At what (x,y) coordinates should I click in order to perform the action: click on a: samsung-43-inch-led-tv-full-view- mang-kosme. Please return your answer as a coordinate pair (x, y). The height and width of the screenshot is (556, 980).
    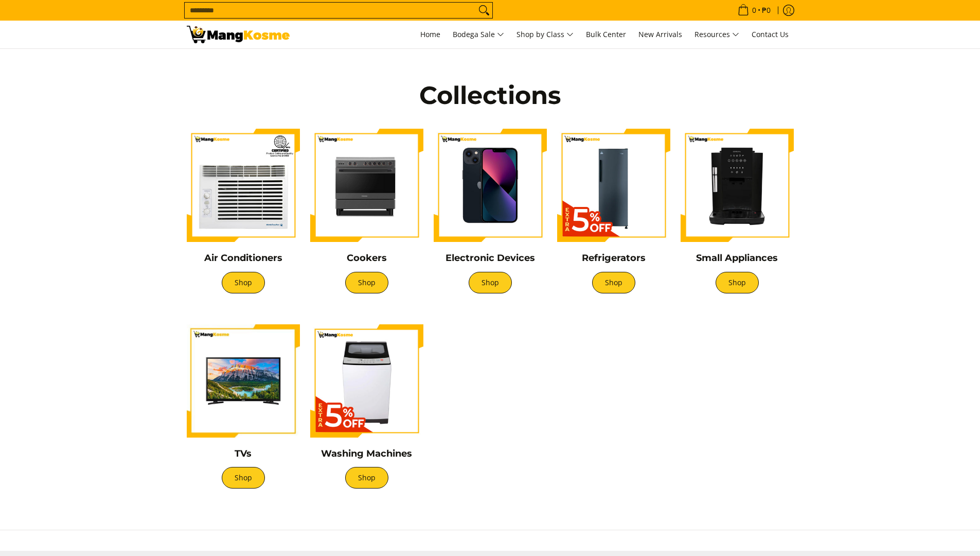
    Looking at the image, I should click on (243, 381).